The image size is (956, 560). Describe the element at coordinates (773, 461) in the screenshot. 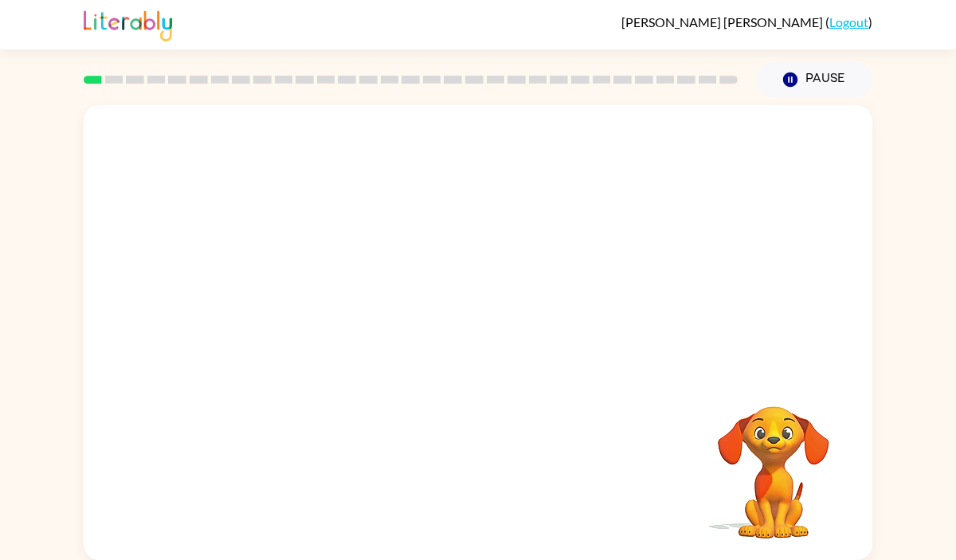

I see `video: Your browser must support playing .mp4 files to use Literably. Please try using another browser.` at that location.